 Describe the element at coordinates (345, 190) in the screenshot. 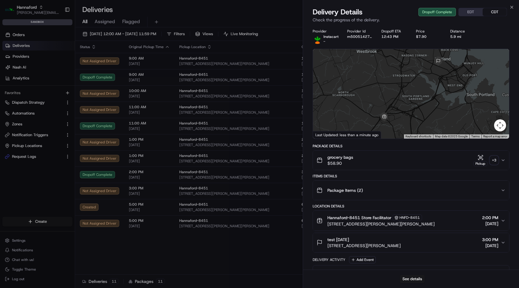

I see `span: Package Items ( 2 )` at that location.